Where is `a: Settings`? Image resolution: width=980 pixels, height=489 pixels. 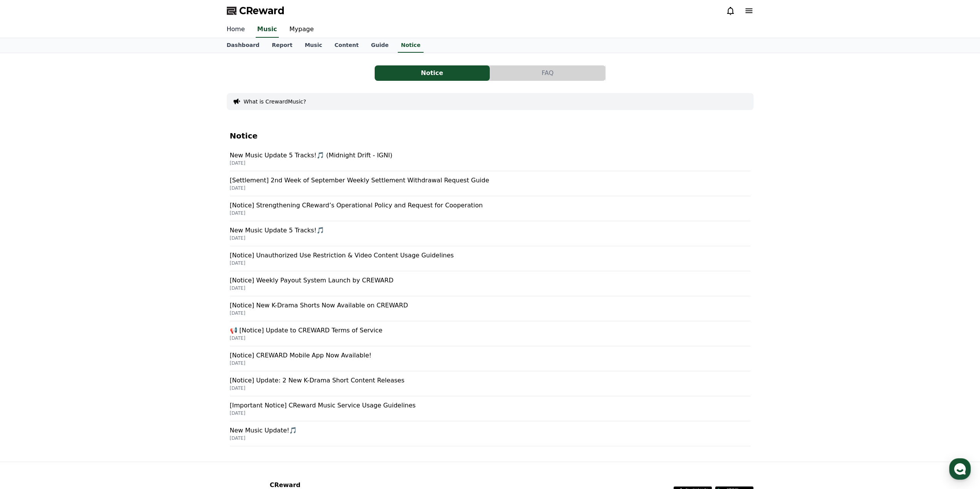 a: Settings is located at coordinates (123, 254).